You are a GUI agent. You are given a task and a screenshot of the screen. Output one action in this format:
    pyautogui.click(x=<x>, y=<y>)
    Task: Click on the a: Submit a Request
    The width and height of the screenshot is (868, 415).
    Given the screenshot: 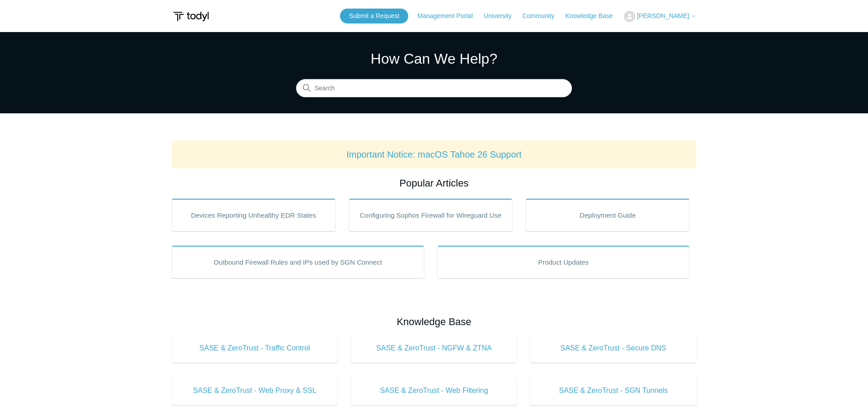 What is the action you would take?
    pyautogui.click(x=374, y=16)
    